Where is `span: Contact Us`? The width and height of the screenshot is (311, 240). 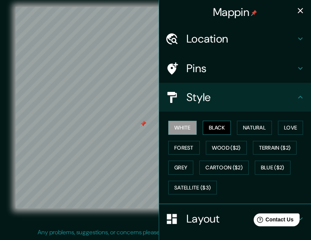 span: Contact Us is located at coordinates (36, 9).